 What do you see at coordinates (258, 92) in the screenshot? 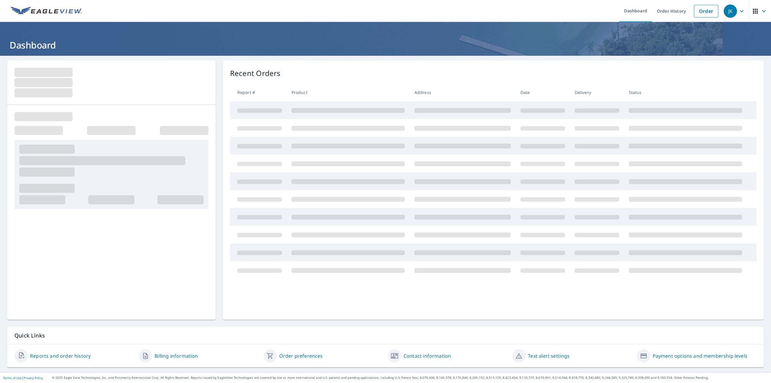
I see `th: Report #` at bounding box center [258, 92].